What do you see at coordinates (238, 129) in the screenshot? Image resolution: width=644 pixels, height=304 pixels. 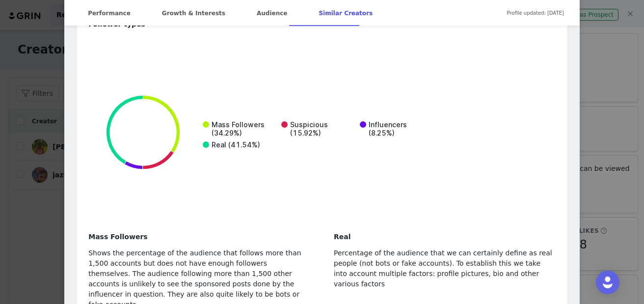 I see `text: Mass Followers (34.29%)` at bounding box center [238, 129].